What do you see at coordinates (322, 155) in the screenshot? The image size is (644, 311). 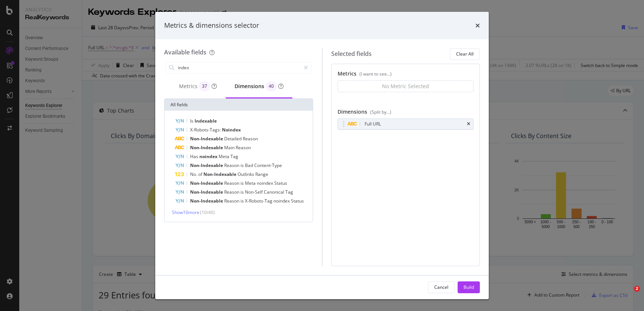 I see `div: modal` at bounding box center [322, 155].